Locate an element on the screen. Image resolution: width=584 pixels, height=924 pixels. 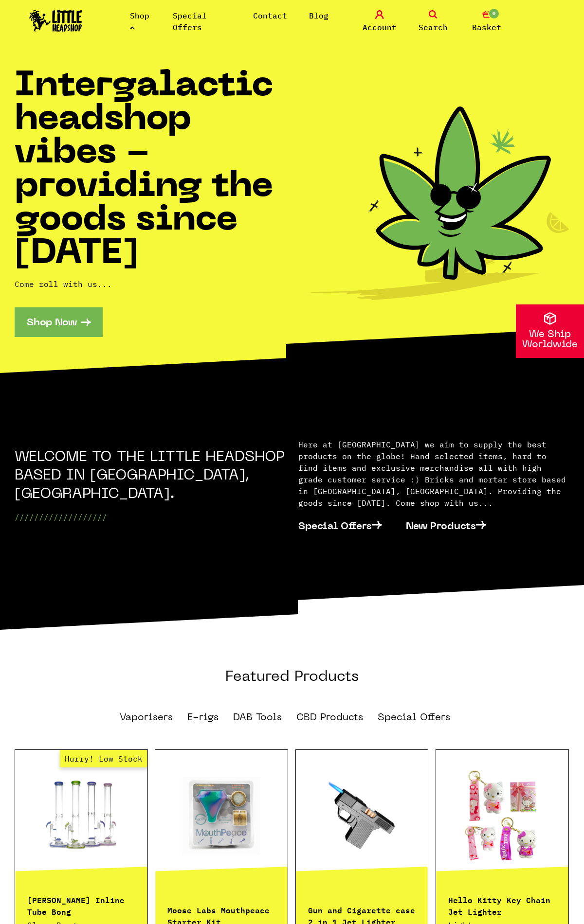
a: 0 Basket is located at coordinates (487, 21).